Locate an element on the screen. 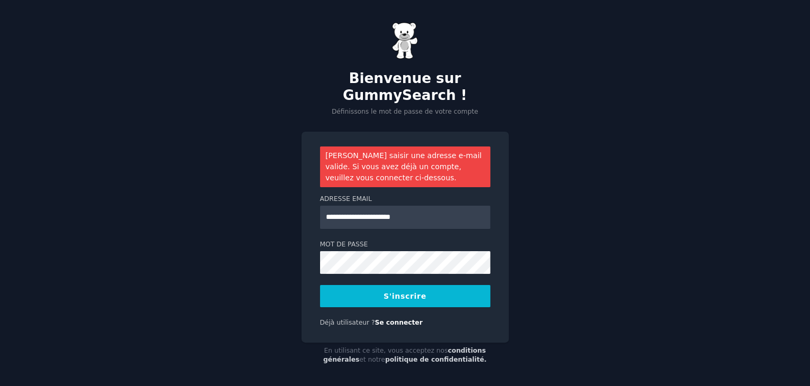  font: et notre is located at coordinates (372, 360).